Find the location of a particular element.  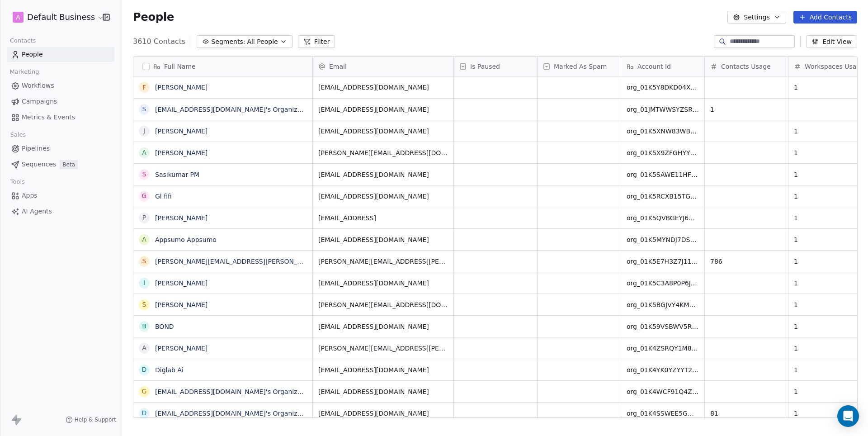

span: Is Paused is located at coordinates (485, 66).